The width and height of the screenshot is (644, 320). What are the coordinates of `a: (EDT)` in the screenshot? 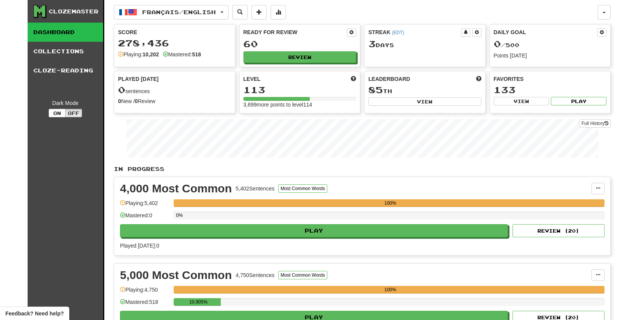 It's located at (398, 33).